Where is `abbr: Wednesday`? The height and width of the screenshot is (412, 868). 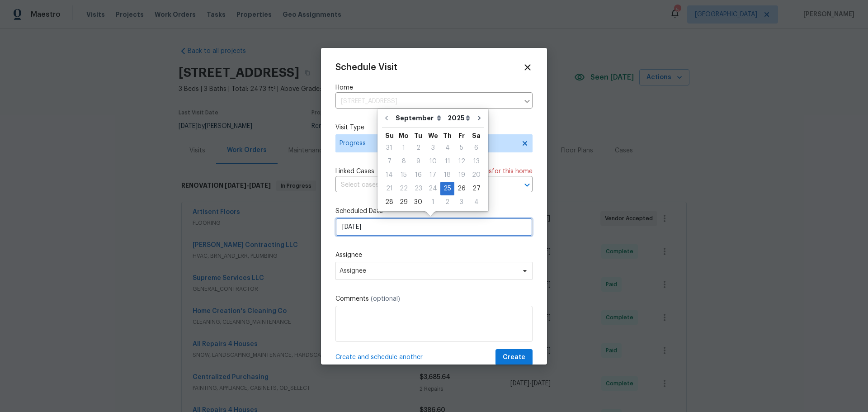 abbr: Wednesday is located at coordinates (433, 135).